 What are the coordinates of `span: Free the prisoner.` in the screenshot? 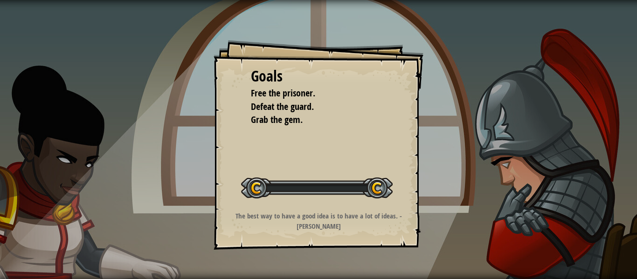 It's located at (283, 93).